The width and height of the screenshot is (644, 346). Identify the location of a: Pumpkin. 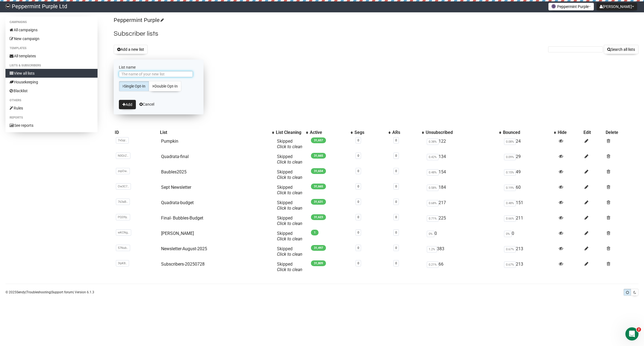
(170, 141).